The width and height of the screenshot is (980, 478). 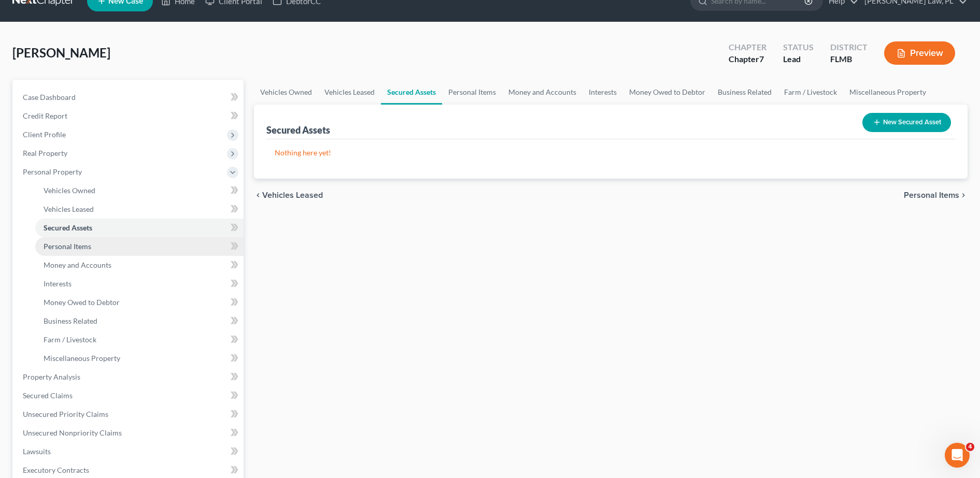 What do you see at coordinates (919, 53) in the screenshot?
I see `button: Preview` at bounding box center [919, 53].